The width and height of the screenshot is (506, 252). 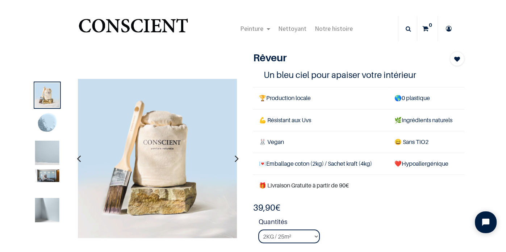 What do you see at coordinates (361, 223) in the screenshot?
I see `strong: Quantités` at bounding box center [361, 223].